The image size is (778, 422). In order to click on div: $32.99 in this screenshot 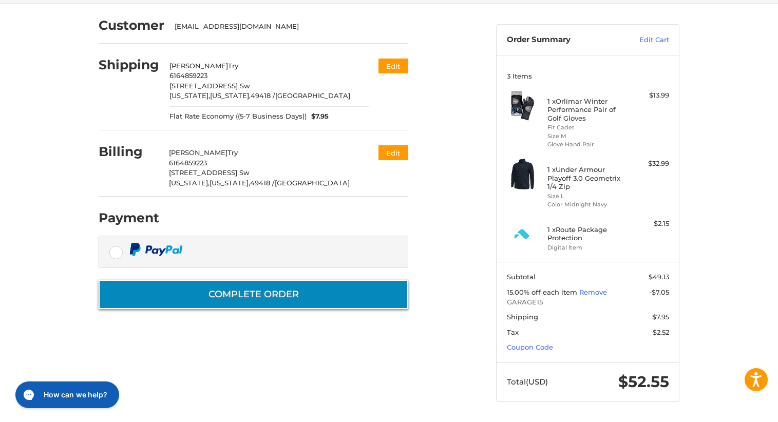, I will do `click(649, 164)`.